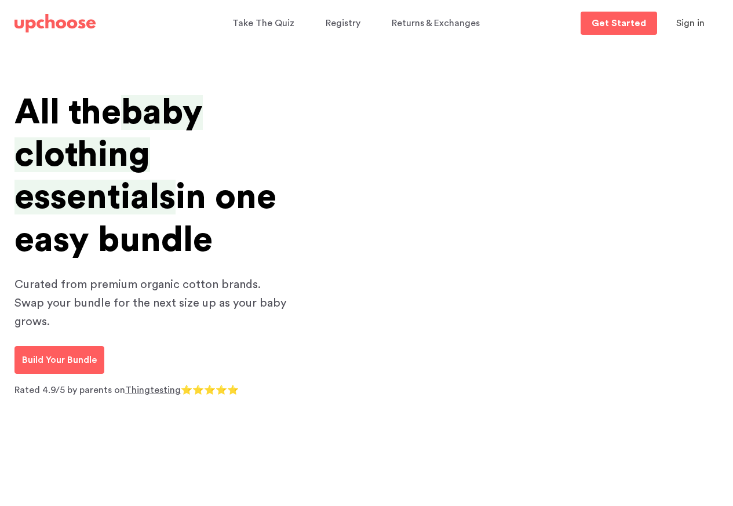  I want to click on p: Curated from premium organic cotton brands. Swap your bundle for the next size up as your baby gr..., so click(154, 303).